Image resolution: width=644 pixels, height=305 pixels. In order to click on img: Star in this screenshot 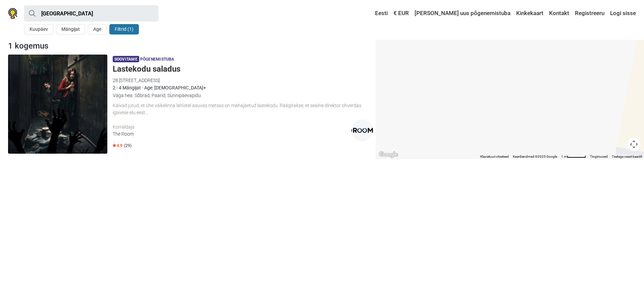, I will do `click(114, 145)`.